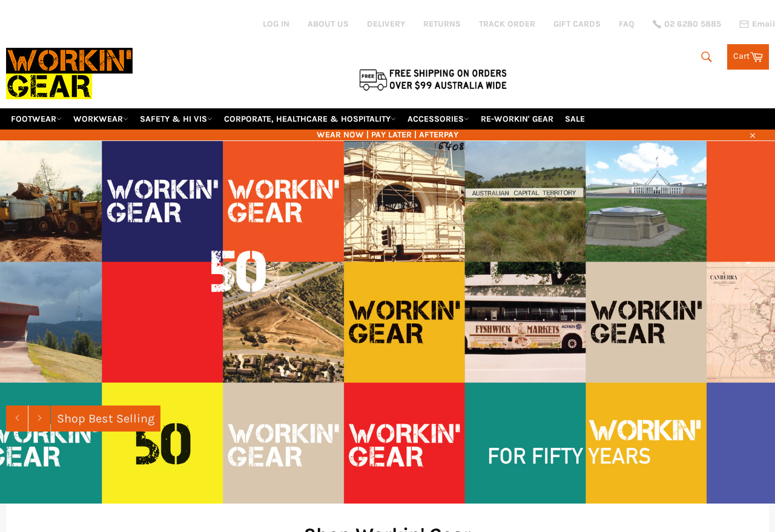 This screenshot has width=775, height=532. What do you see at coordinates (388, 135) in the screenshot?
I see `span: WEAR NOW | PAY LATER | AFTERPAY` at bounding box center [388, 135].